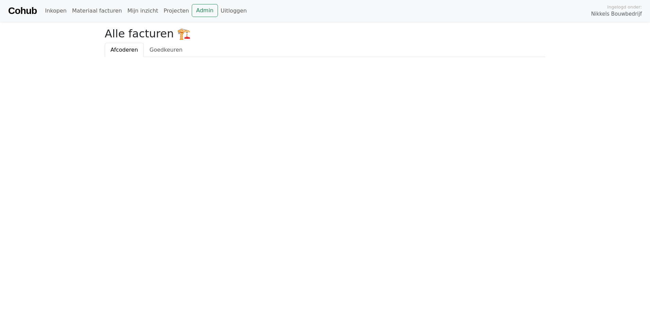 This screenshot has width=650, height=314. I want to click on a: Afcoderen, so click(124, 50).